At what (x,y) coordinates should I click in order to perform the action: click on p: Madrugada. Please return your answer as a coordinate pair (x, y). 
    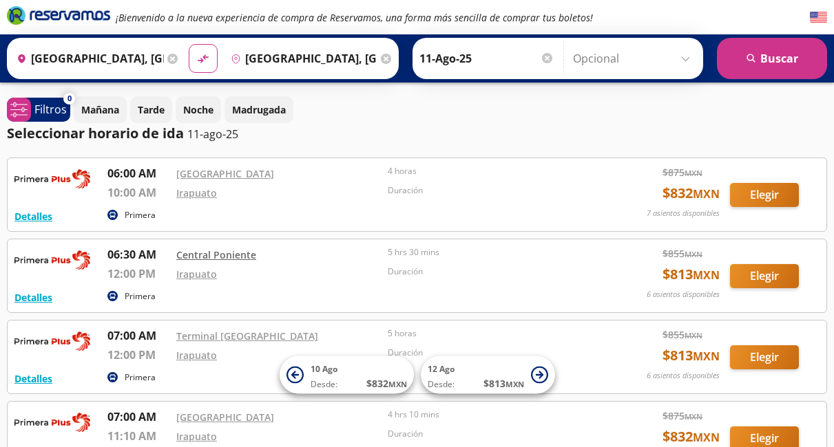
    Looking at the image, I should click on (259, 109).